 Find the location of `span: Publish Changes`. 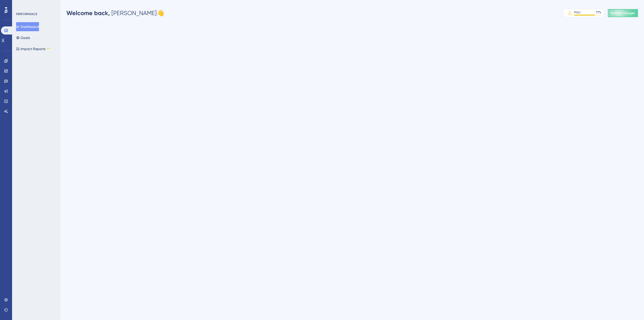

span: Publish Changes is located at coordinates (623, 13).